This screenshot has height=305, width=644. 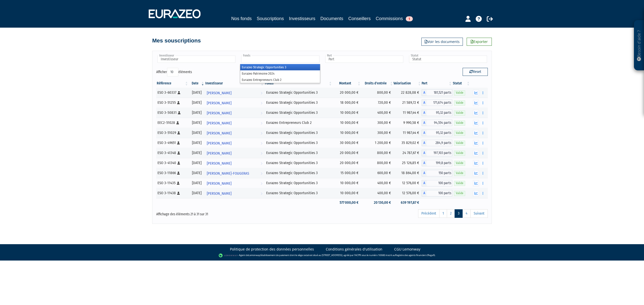 I want to click on div: ESO 3-11438, so click(x=172, y=193).